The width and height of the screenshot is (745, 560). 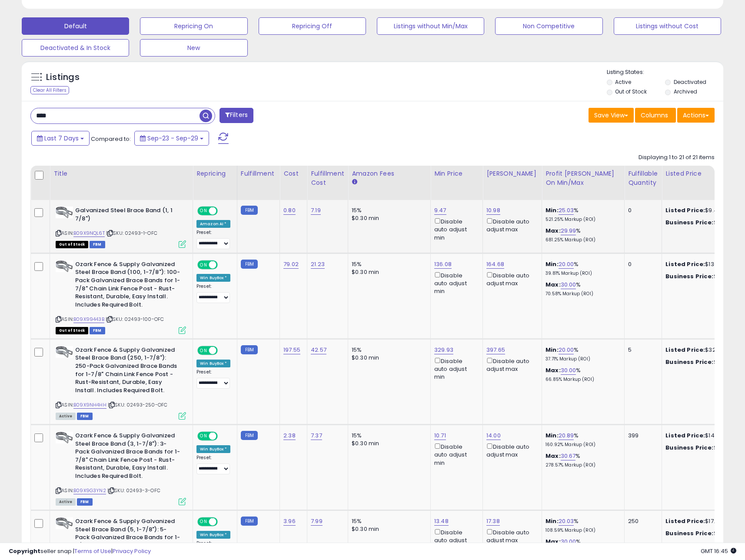 I want to click on div: $136.08, so click(x=701, y=276).